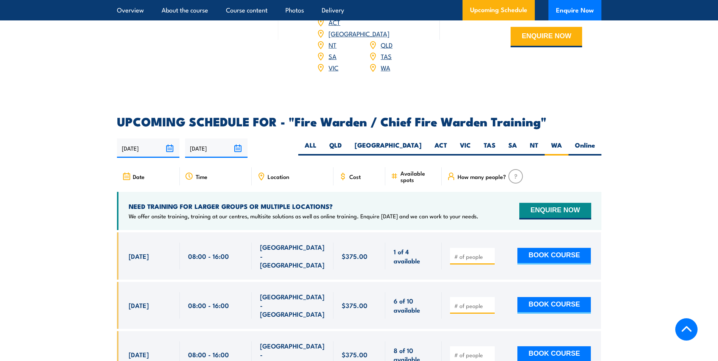 The height and width of the screenshot is (361, 718). What do you see at coordinates (585, 148) in the screenshot?
I see `label: Online` at bounding box center [585, 148].